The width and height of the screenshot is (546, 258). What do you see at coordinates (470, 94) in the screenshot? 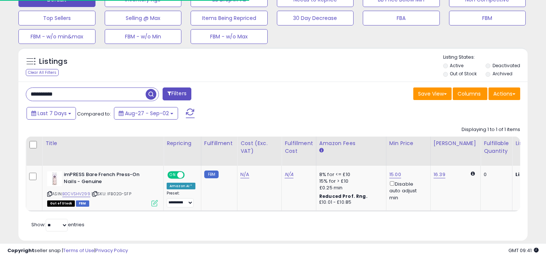
I see `button: Columns` at bounding box center [470, 94].